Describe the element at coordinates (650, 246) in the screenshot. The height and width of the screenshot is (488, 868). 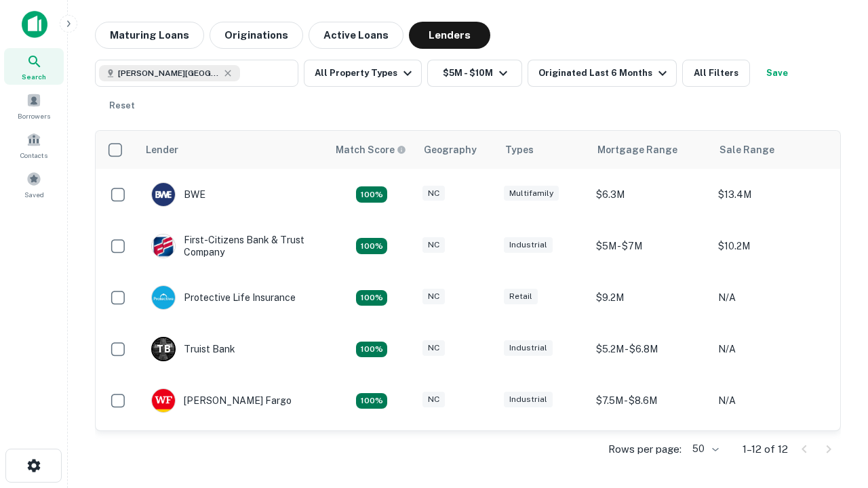
I see `td: $5M - $7M` at that location.